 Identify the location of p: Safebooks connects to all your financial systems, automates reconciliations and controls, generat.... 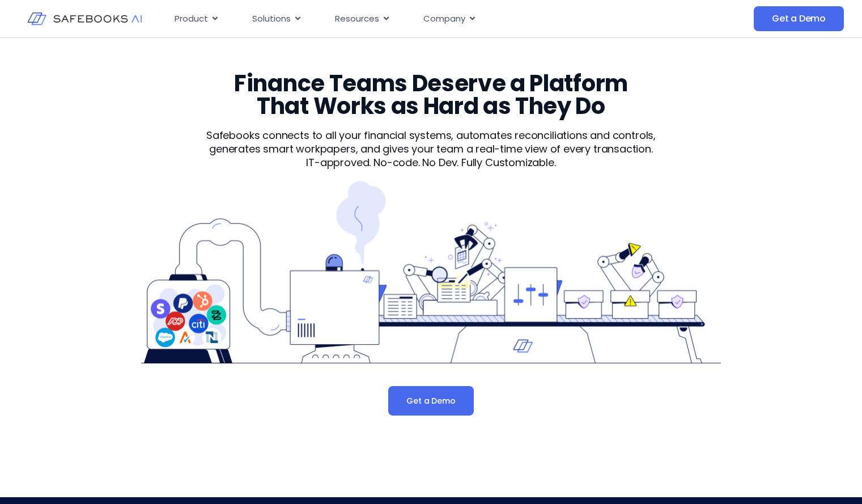
(431, 142).